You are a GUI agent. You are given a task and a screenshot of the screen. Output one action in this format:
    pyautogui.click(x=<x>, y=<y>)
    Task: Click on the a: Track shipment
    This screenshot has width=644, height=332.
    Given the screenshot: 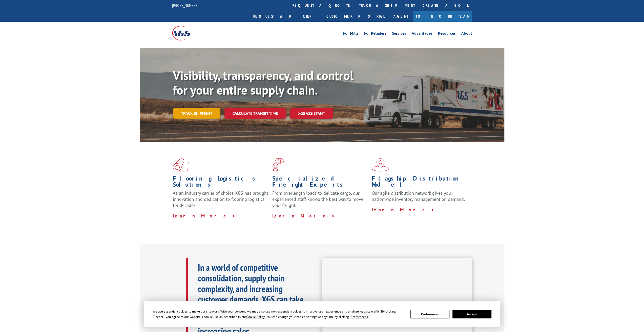 What is the action you would take?
    pyautogui.click(x=196, y=113)
    